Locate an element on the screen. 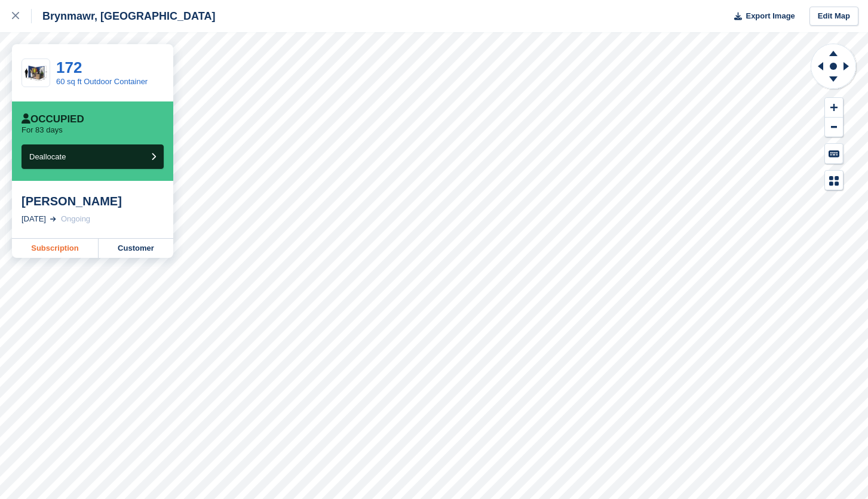 This screenshot has height=499, width=868. p: For 83 days is located at coordinates (42, 130).